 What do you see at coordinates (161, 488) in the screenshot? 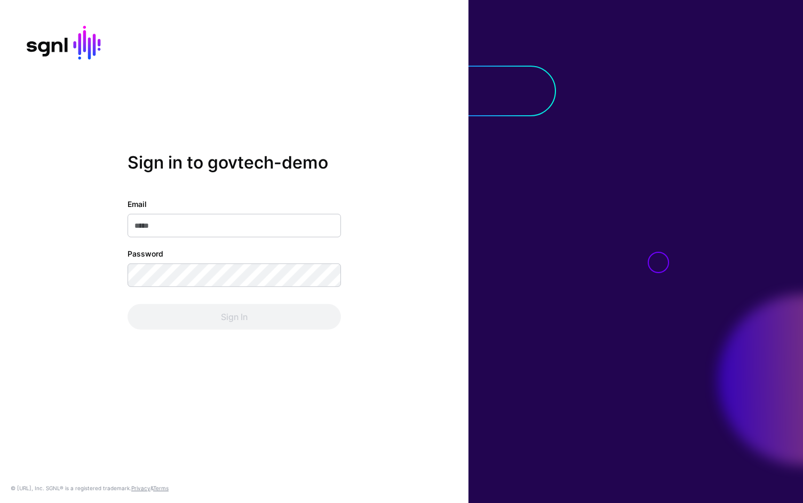
I see `a: Terms` at bounding box center [161, 488].